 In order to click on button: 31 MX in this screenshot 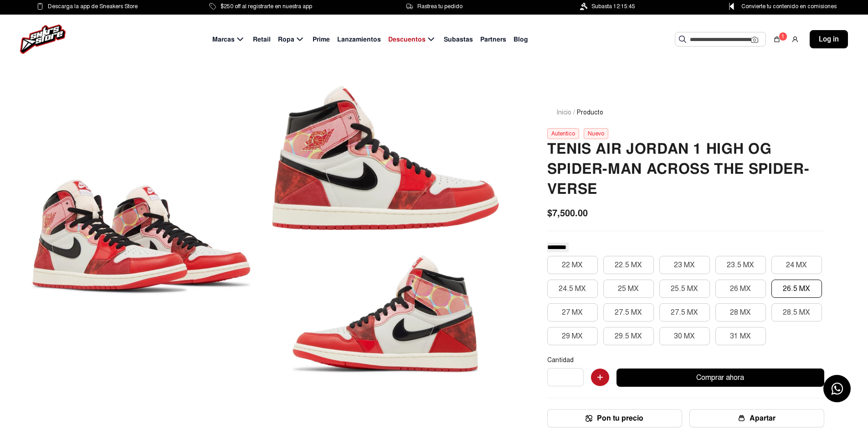, I will do `click(741, 336)`.